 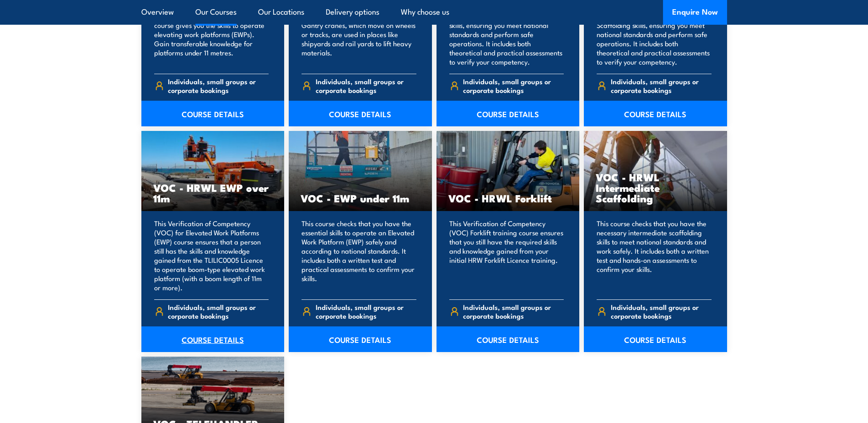 What do you see at coordinates (654, 34) in the screenshot?
I see `p: This Verification of Competency (VOC) course covers essential Scaffolding skills, ensuring you me...` at bounding box center [654, 34].